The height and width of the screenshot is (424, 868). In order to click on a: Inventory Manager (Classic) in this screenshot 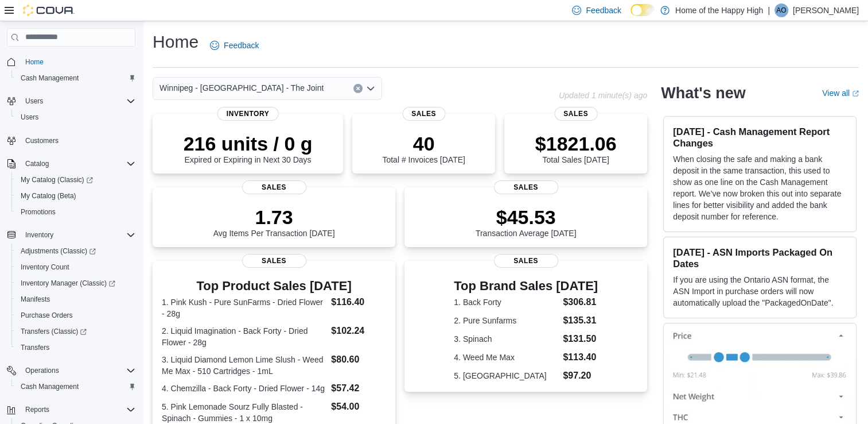, I will do `click(67, 283)`.